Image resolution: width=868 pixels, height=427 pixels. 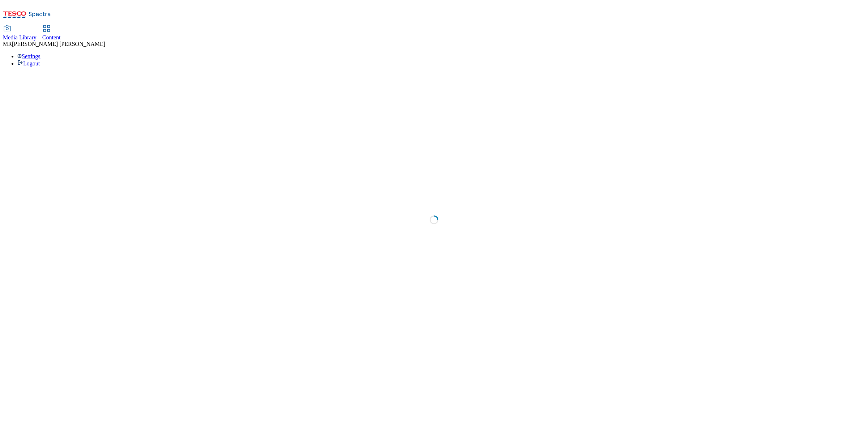 I want to click on a: Media Library, so click(x=19, y=33).